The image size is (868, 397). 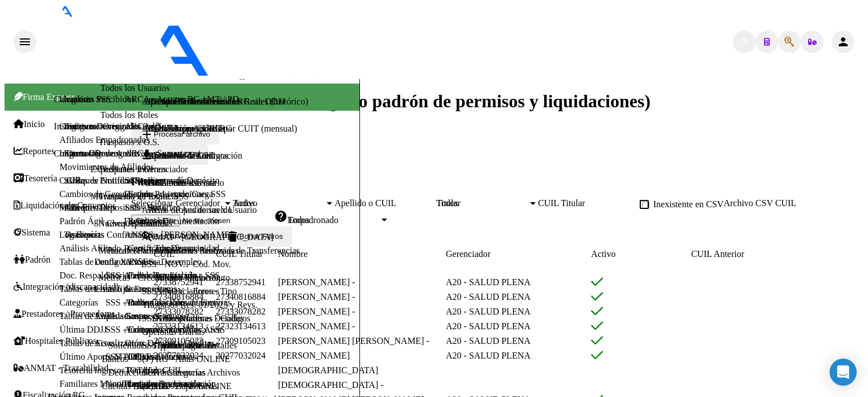 What do you see at coordinates (390, 101) in the screenshot?
I see `span: PADRON -> Padrón Agil (o padrón de permisos y liquidaciones)` at bounding box center [390, 101].